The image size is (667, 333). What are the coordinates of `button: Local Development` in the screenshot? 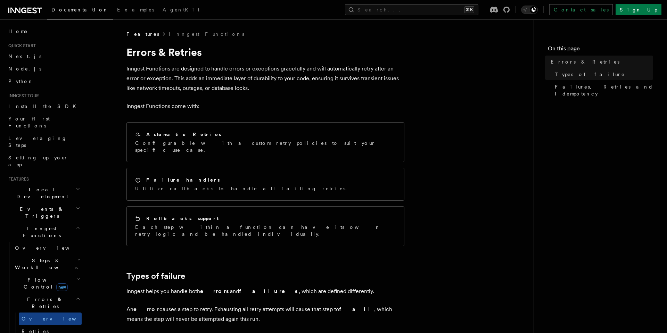 It's located at (43, 193).